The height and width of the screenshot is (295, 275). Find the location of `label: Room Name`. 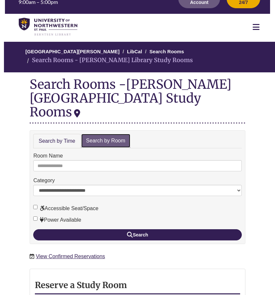

label: Room Name is located at coordinates (48, 156).